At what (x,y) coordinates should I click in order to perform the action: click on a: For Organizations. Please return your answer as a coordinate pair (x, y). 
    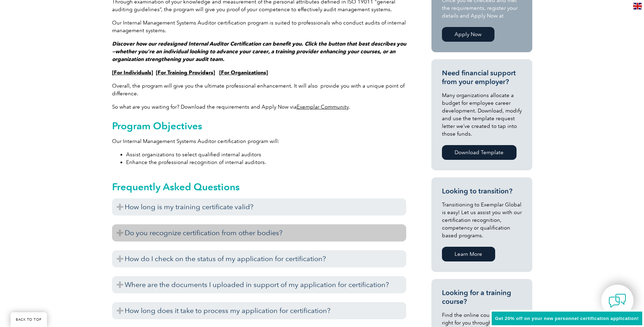
    Looking at the image, I should click on (243, 72).